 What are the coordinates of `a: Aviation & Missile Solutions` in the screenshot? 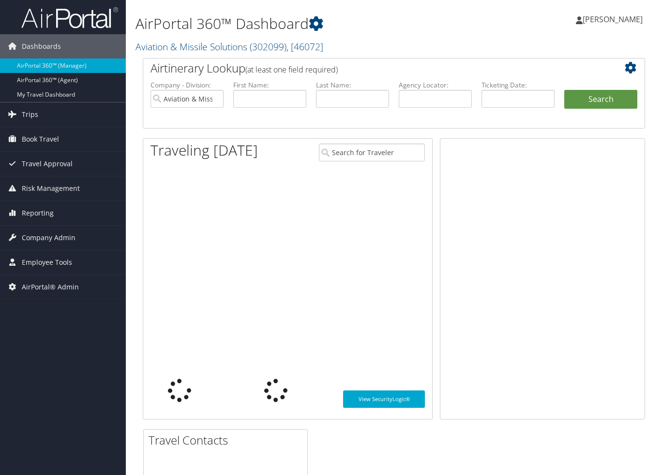 It's located at (229, 46).